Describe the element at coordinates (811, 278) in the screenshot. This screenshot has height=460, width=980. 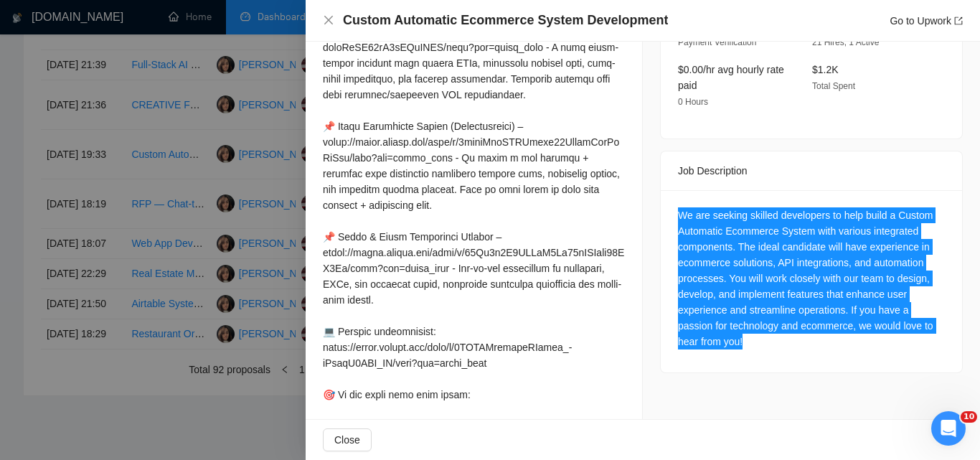
I see `div: We are seeking skilled developers to help build a Custom Automatic Ecommerce System with various ...` at that location.